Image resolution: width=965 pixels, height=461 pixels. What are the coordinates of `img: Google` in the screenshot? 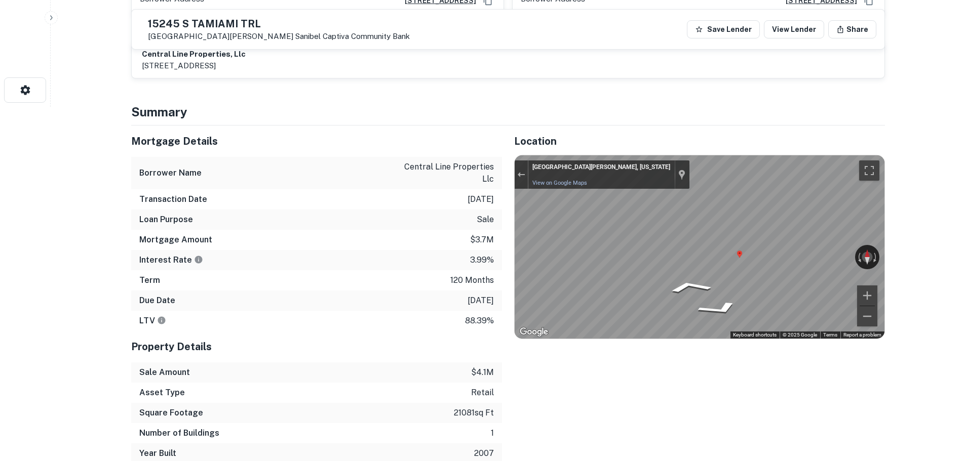 It's located at (534, 332).